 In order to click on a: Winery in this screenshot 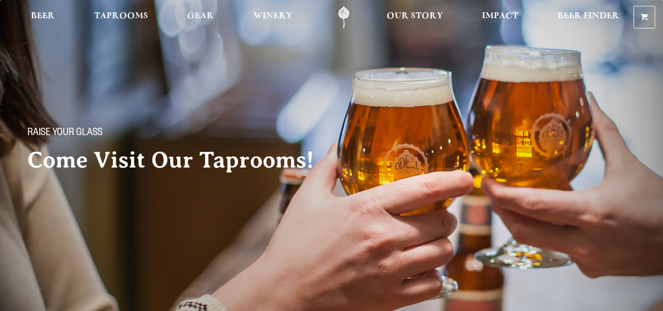, I will do `click(273, 17)`.